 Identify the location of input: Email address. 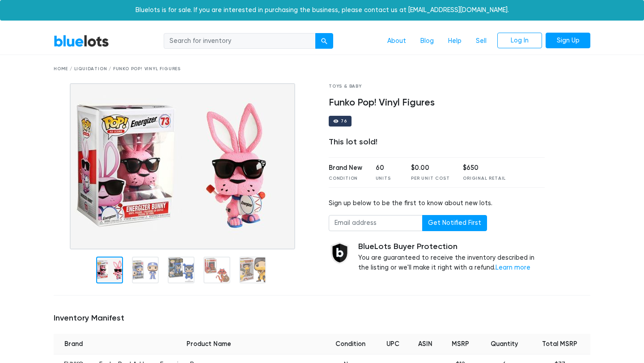
(375, 223).